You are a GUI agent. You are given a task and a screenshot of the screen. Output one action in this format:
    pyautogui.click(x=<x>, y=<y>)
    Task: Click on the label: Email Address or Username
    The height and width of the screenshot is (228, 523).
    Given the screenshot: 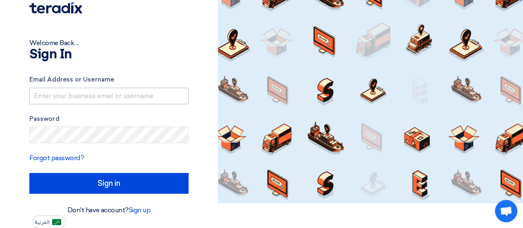 What is the action you would take?
    pyautogui.click(x=109, y=79)
    